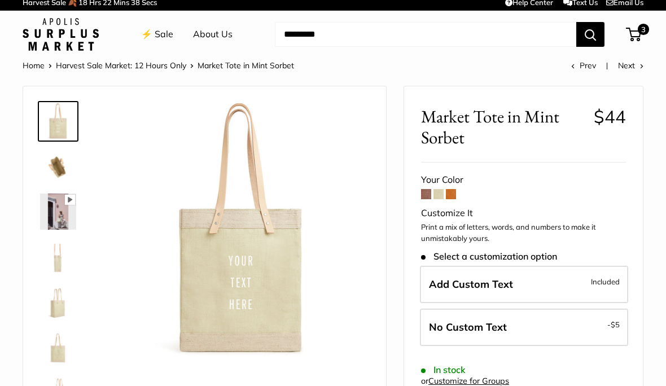 This screenshot has width=666, height=386. Describe the element at coordinates (158, 66) in the screenshot. I see `nav: Breadcrumb` at that location.